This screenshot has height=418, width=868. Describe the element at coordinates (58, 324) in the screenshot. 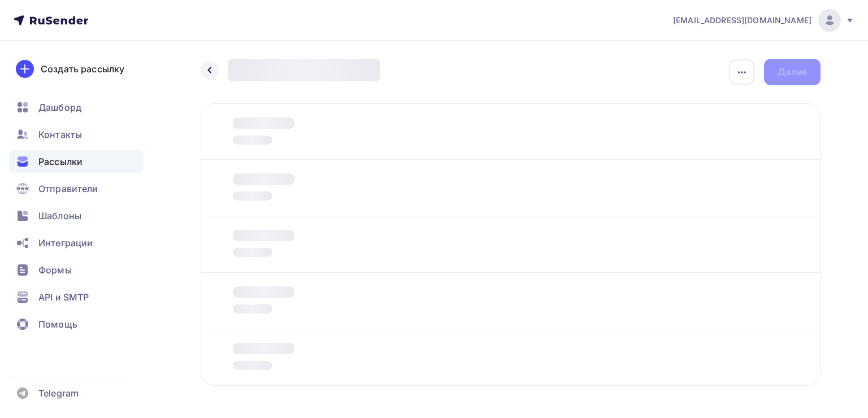

I see `span: Помощь` at that location.